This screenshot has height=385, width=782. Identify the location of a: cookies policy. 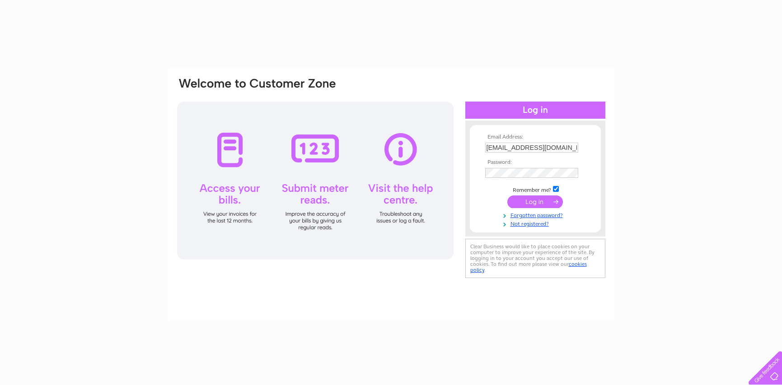
(528, 267).